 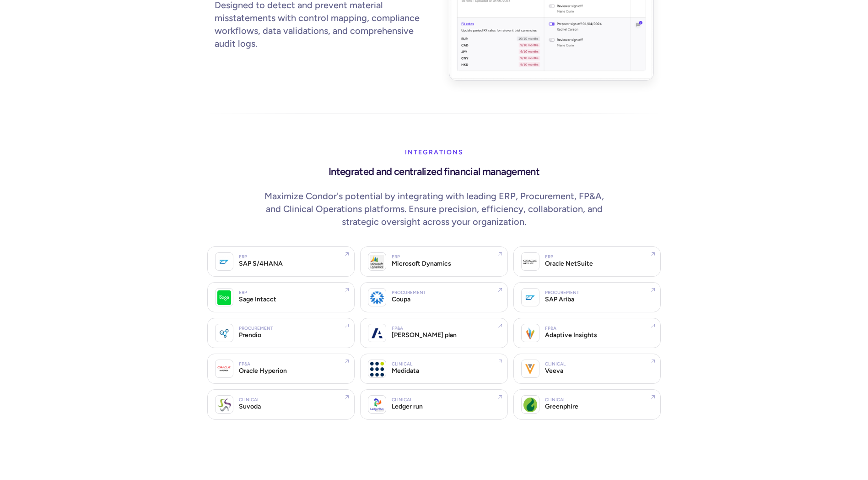 What do you see at coordinates (434, 262) in the screenshot?
I see `a: ERPMicrosoft Dynamics` at bounding box center [434, 262].